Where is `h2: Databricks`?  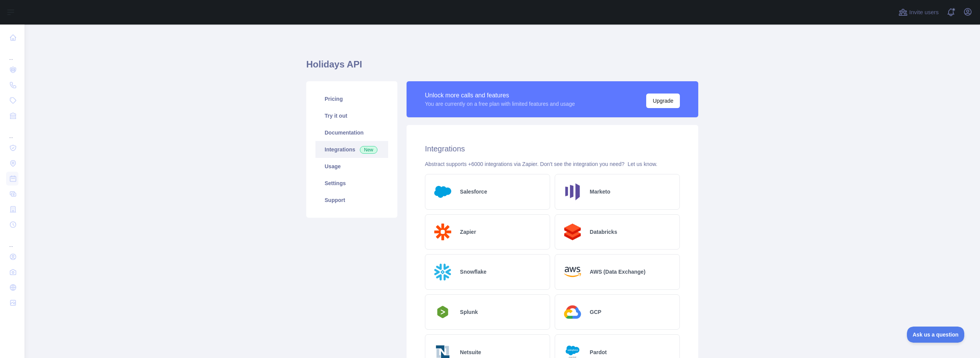 h2: Databricks is located at coordinates (604, 232).